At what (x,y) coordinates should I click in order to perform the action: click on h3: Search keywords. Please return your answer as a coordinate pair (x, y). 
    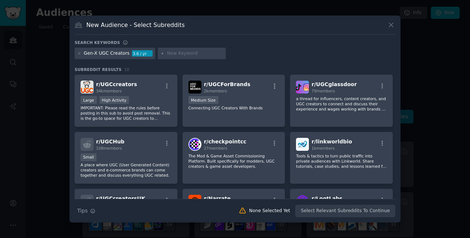
    Looking at the image, I should click on (97, 43).